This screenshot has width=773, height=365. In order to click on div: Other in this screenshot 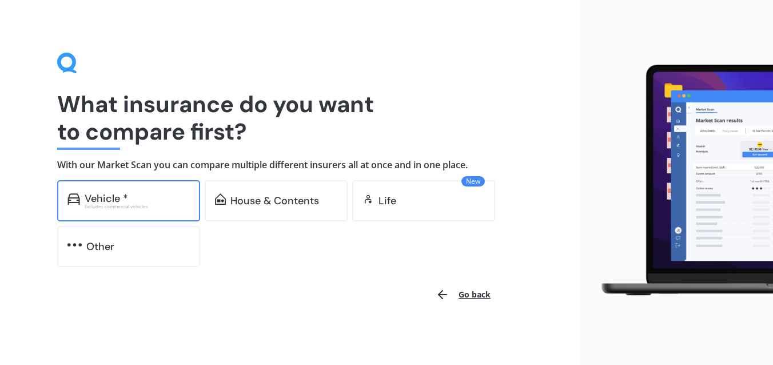, I will do `click(100, 246)`.